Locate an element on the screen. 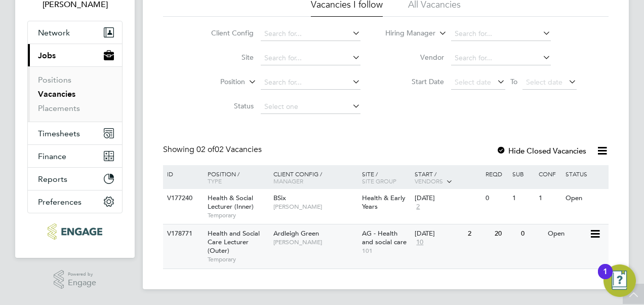 The height and width of the screenshot is (305, 644). span: Health & Social Lecturer (Inner) is located at coordinates (230, 202).